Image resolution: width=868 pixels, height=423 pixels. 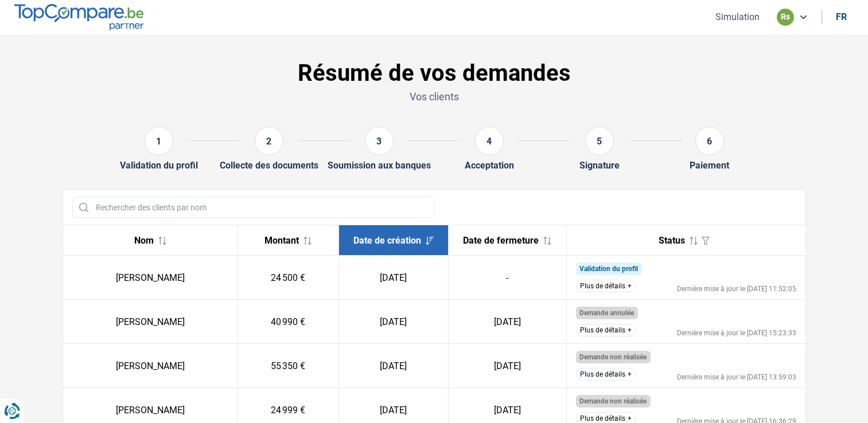 I want to click on button: Simulation, so click(x=737, y=17).